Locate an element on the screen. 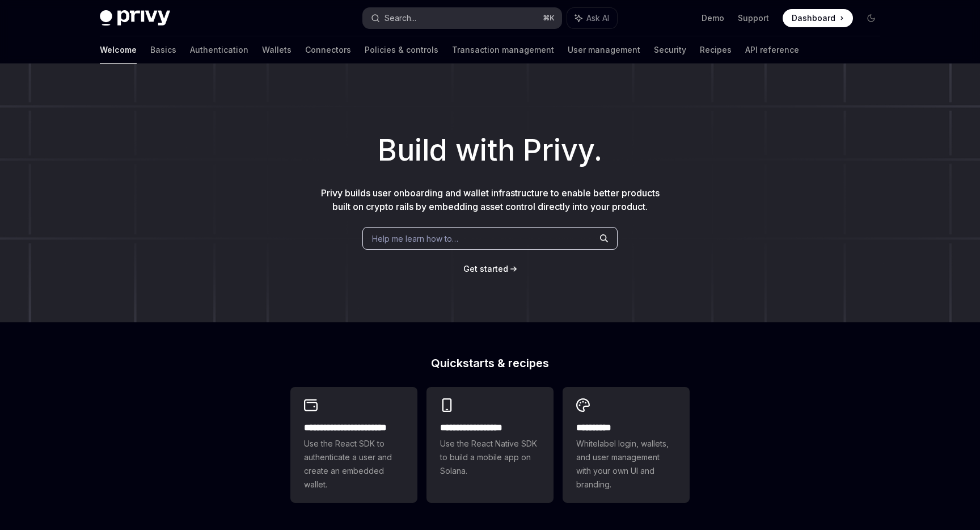 This screenshot has height=530, width=980. a: Authentication is located at coordinates (219, 50).